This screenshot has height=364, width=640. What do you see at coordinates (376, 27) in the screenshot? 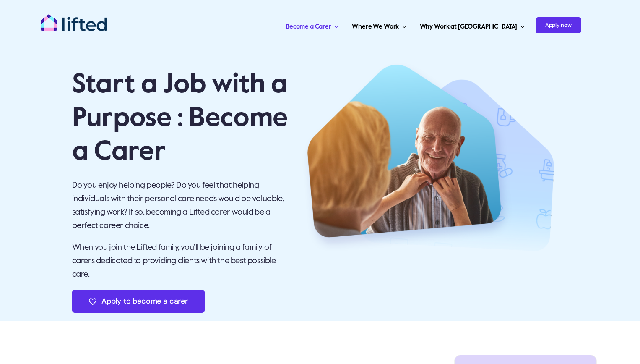
I see `span: Where We Work` at bounding box center [376, 27].